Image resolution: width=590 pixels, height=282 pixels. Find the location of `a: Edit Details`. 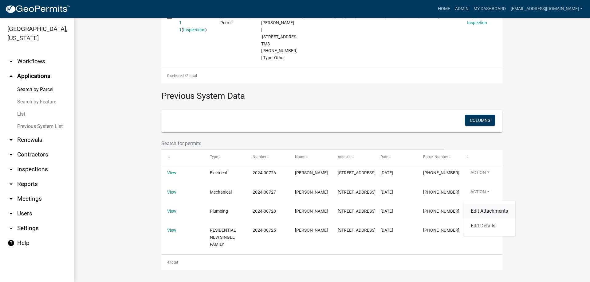

a: Edit Details is located at coordinates (489, 226).